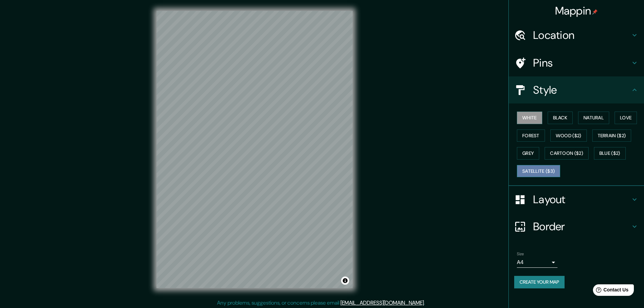 This screenshot has width=644, height=308. Describe the element at coordinates (539, 282) in the screenshot. I see `button: Create your map` at that location.